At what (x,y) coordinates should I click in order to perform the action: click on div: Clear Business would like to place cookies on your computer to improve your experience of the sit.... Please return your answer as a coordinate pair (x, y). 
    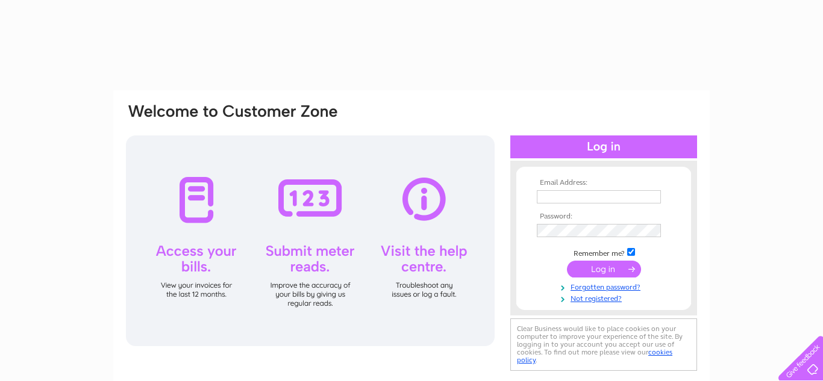
    Looking at the image, I should click on (604, 345).